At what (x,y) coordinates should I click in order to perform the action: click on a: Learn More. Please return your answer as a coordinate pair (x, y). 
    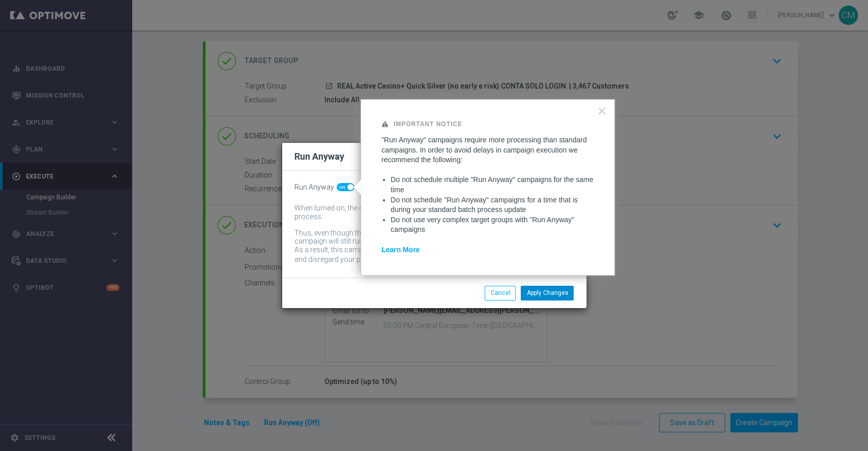
    Looking at the image, I should click on (400, 250).